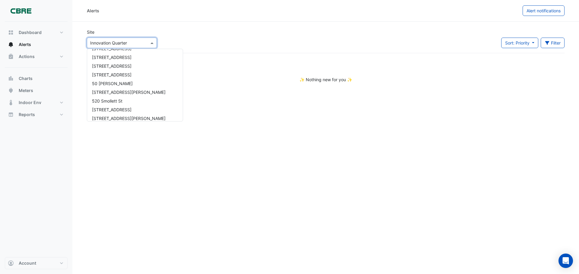  I want to click on span: Charts, so click(26, 79).